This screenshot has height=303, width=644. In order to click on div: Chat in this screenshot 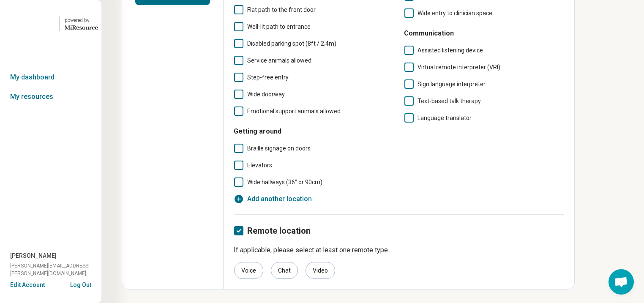, I will do `click(284, 271)`.